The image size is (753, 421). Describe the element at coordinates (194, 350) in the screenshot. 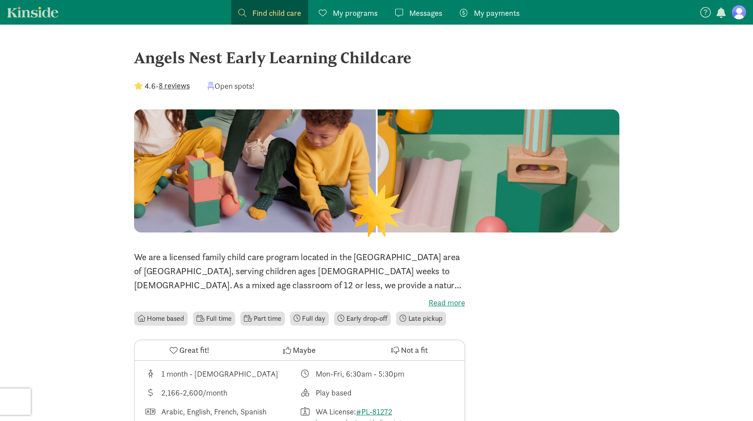

I see `span: Great fit!` at that location.